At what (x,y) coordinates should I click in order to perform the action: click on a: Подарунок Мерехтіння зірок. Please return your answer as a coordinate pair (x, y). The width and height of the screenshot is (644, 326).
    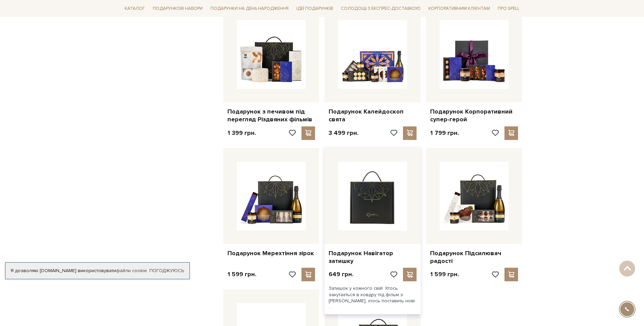
    Looking at the image, I should click on (271, 254).